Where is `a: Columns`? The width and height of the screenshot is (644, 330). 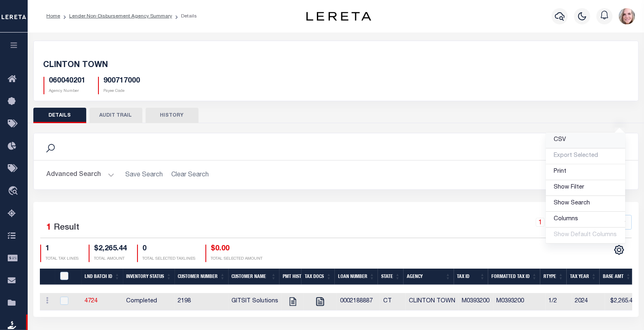 a: Columns is located at coordinates (585, 219).